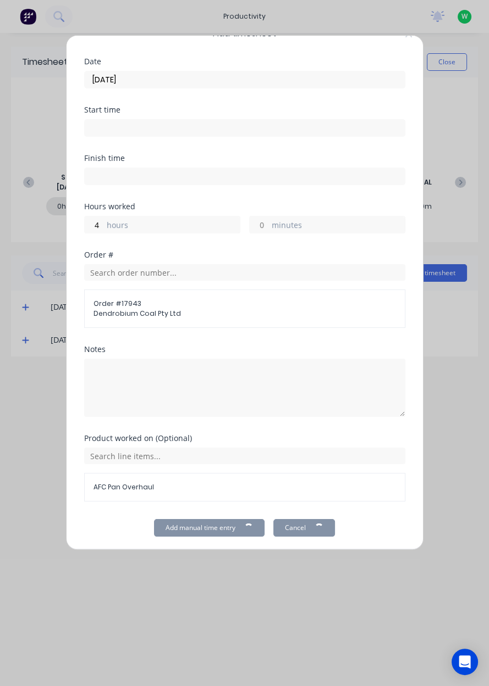 This screenshot has height=686, width=489. What do you see at coordinates (245, 255) in the screenshot?
I see `div: Order #` at bounding box center [245, 255].